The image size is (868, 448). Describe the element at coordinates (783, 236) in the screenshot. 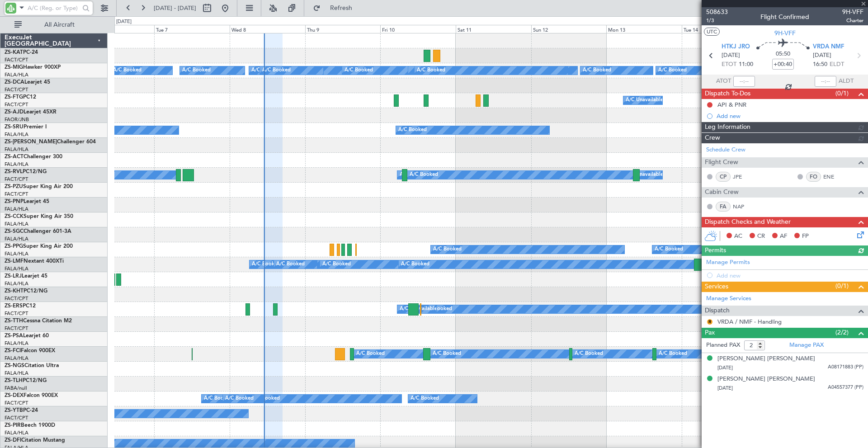

I see `span: AF` at that location.